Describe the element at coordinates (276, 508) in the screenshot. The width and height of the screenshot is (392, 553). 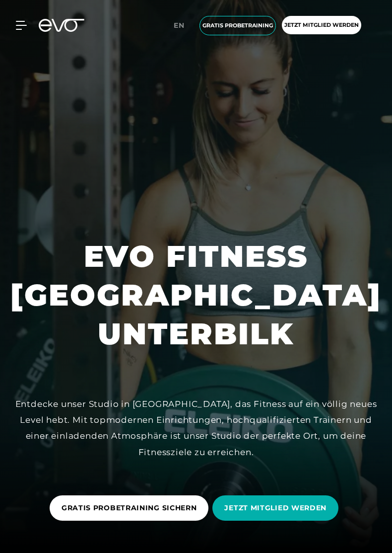
I see `span: JETZT MITGLIED WERDEN` at that location.